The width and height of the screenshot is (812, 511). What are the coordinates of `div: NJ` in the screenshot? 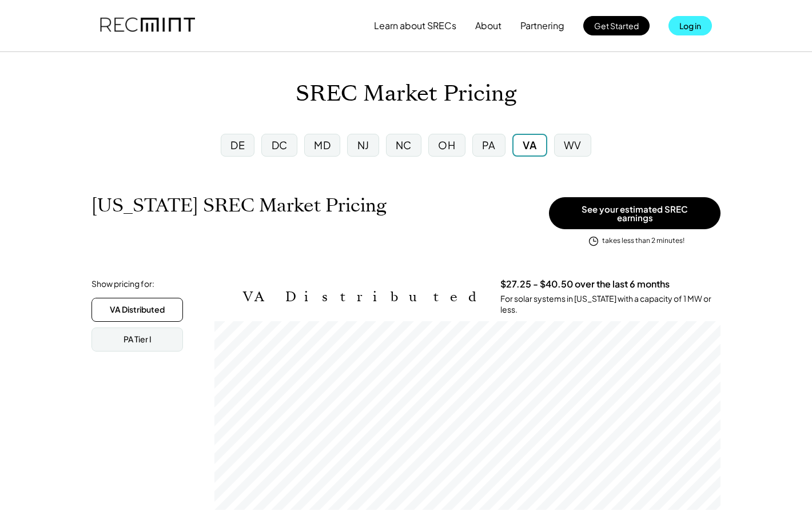 It's located at (363, 144).